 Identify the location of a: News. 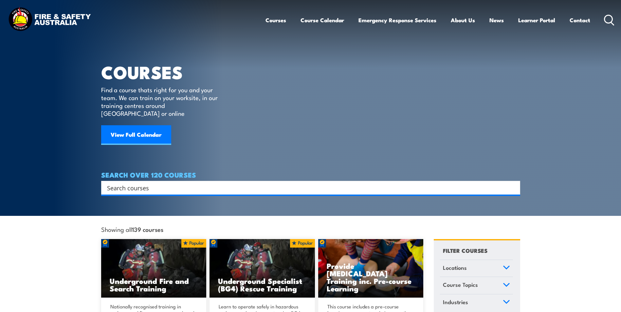
(497, 20).